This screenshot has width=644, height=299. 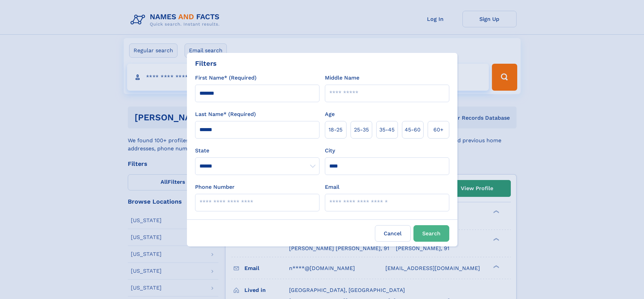 I want to click on label: Phone Number, so click(x=215, y=188).